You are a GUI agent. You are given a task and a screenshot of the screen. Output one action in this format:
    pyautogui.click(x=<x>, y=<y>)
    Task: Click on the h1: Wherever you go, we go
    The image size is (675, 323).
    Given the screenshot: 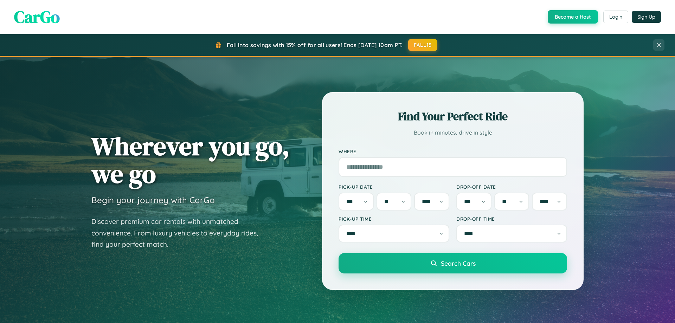 What is the action you would take?
    pyautogui.click(x=190, y=160)
    